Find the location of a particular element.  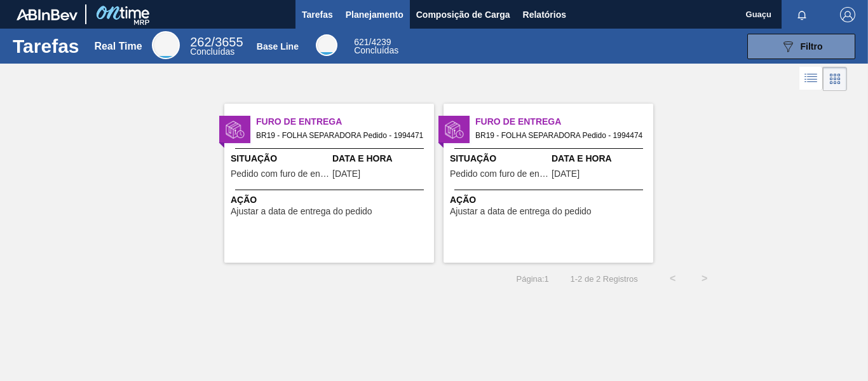

button: Filtro is located at coordinates (802, 46).